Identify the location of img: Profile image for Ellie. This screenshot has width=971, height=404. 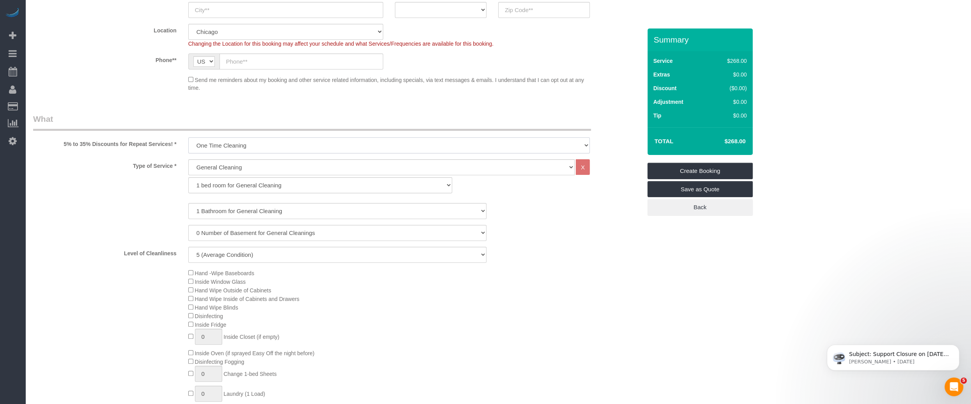
(24, 30).